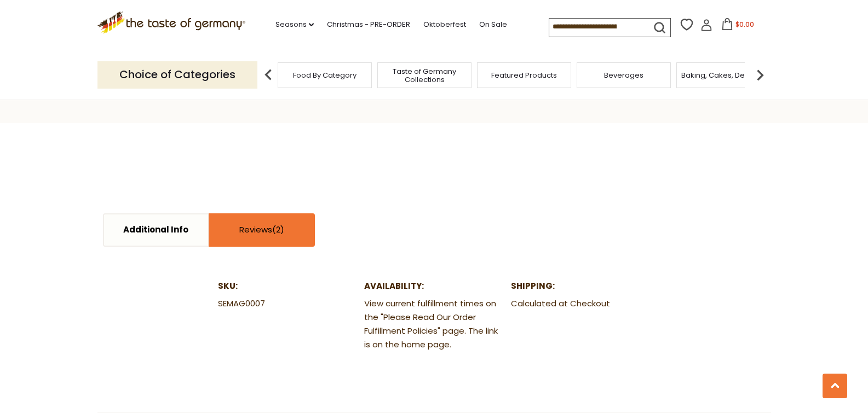 Image resolution: width=868 pixels, height=413 pixels. I want to click on a: Christmas - PRE-ORDER, so click(369, 24).